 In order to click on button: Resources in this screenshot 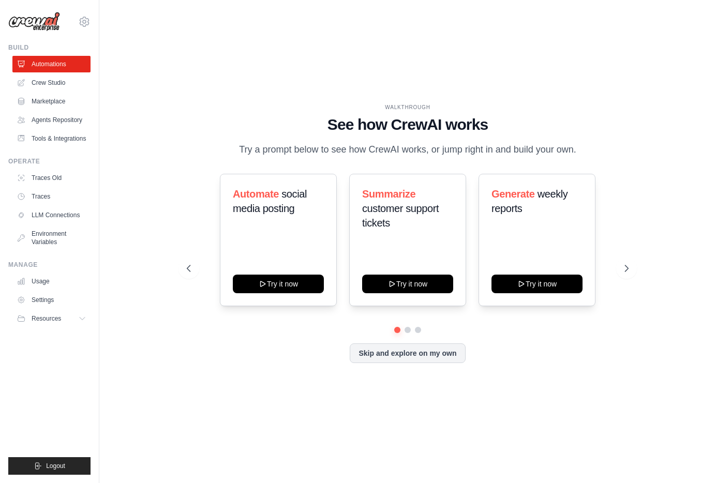, I will do `click(51, 319)`.